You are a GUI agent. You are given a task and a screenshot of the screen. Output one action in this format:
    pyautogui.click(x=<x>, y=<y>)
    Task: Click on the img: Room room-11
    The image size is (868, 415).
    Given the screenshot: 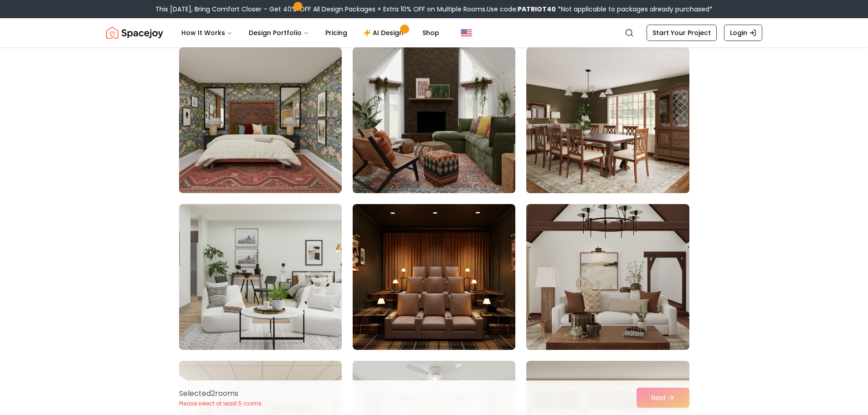 What is the action you would take?
    pyautogui.click(x=434, y=121)
    